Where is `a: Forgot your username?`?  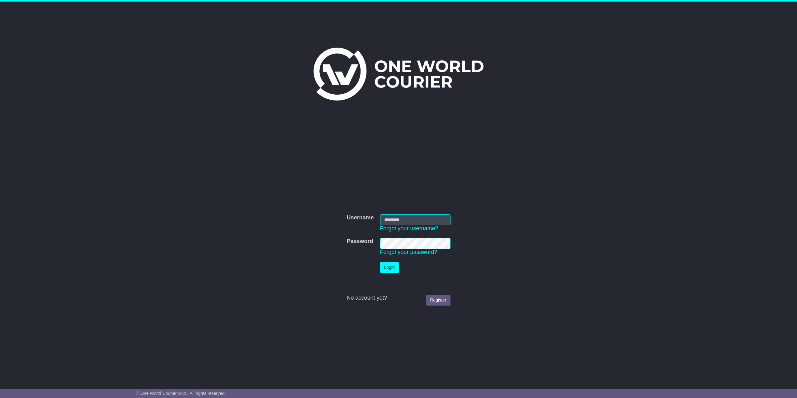
a: Forgot your username? is located at coordinates (409, 229).